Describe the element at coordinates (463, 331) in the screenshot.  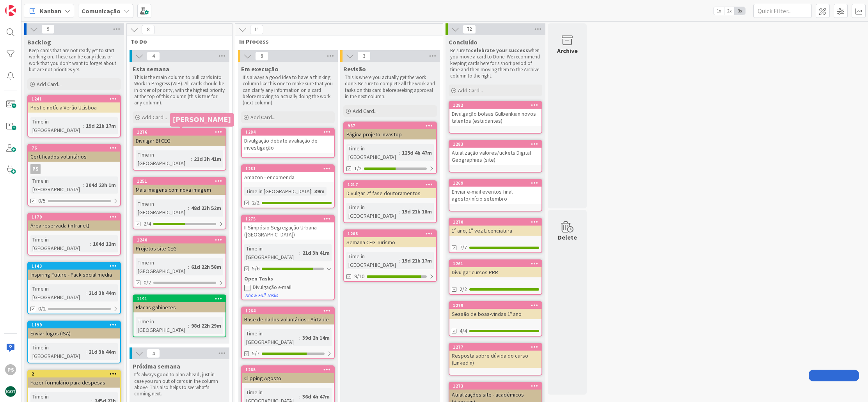
I see `span: 4/4` at that location.